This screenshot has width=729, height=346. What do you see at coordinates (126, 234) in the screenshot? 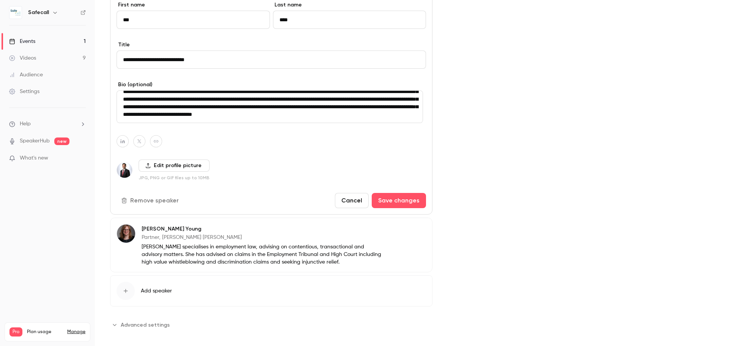
I see `img: Christine Young` at bounding box center [126, 234].